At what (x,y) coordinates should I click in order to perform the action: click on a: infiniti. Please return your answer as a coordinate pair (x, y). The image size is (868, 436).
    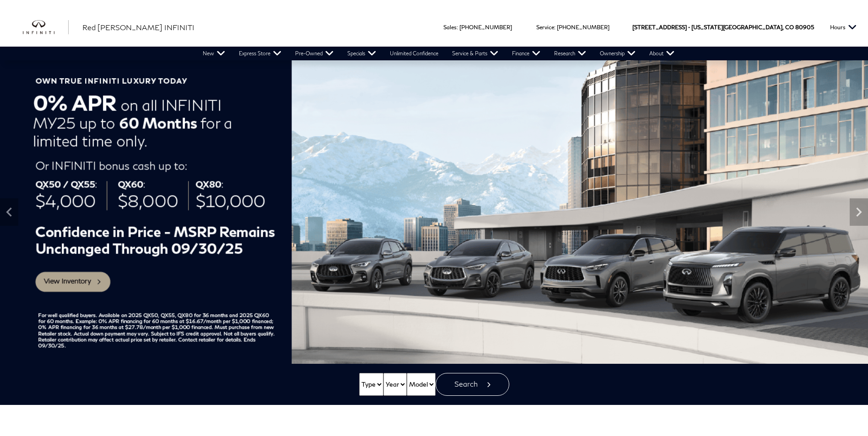
    Looking at the image, I should click on (46, 28).